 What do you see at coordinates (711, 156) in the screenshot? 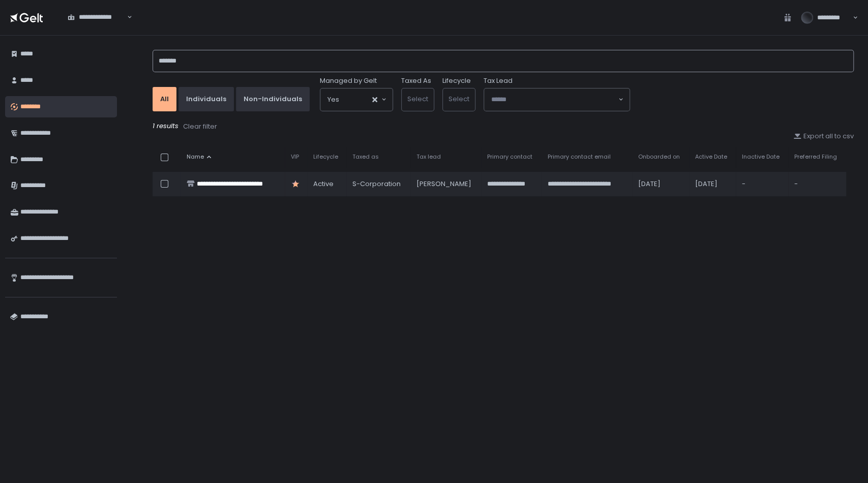
I see `span: Active Date` at bounding box center [711, 156].